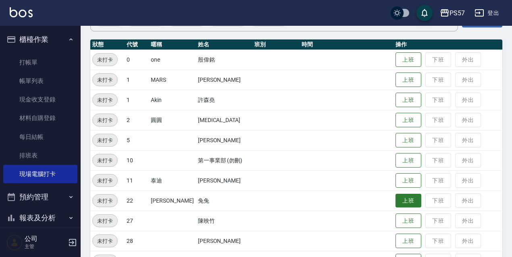  I want to click on div: PS57, so click(457, 13).